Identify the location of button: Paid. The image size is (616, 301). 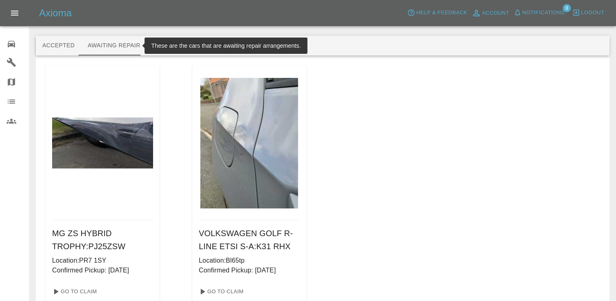
(251, 46).